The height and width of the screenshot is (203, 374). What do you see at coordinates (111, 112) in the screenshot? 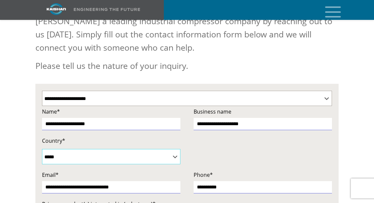
I see `label: Name*` at bounding box center [111, 112].